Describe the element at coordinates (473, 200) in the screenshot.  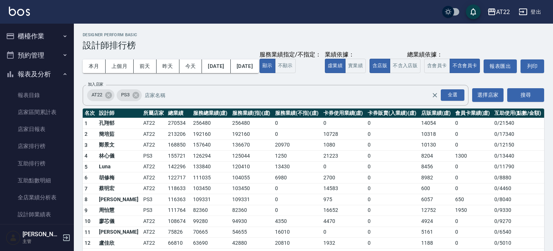
I see `td: 650` at that location.